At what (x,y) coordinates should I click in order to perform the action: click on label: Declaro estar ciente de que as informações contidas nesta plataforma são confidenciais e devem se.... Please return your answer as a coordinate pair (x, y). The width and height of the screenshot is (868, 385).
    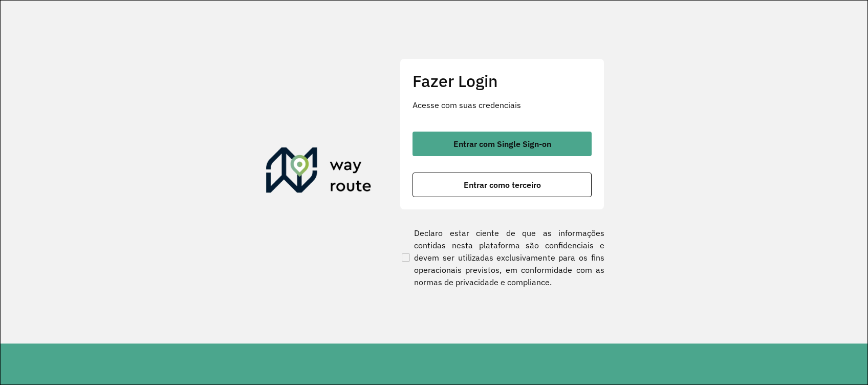
    Looking at the image, I should click on (502, 258).